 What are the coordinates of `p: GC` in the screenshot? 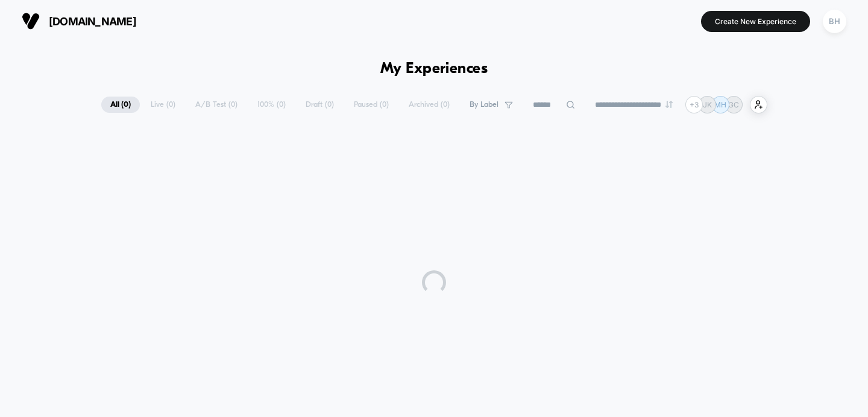 It's located at (734, 104).